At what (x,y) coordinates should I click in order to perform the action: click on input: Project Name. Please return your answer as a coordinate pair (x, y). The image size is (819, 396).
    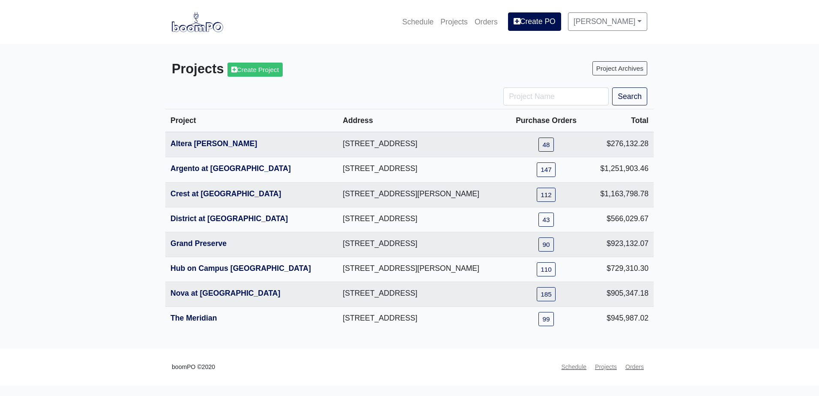
    Looking at the image, I should click on (556, 96).